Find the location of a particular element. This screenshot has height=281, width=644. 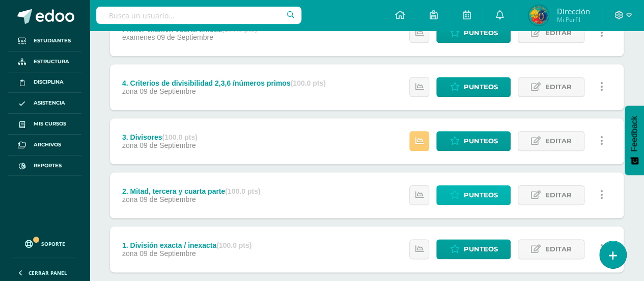

a: Reportes is located at coordinates (45, 166).